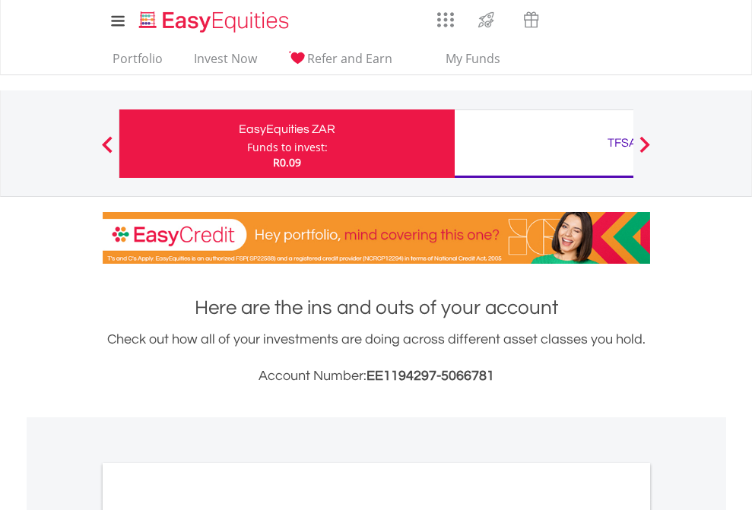  Describe the element at coordinates (645, 151) in the screenshot. I see `button: Next` at that location.